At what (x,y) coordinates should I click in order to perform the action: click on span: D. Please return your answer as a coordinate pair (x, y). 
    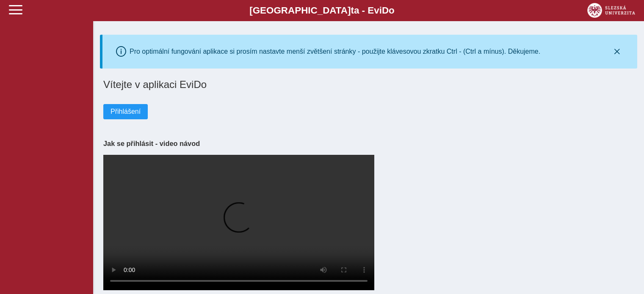
    Looking at the image, I should click on (385, 10).